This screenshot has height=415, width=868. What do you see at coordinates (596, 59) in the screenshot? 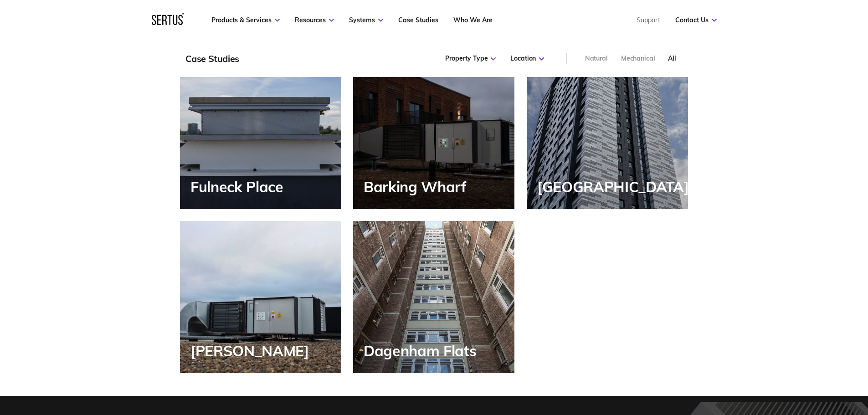
I see `div: Natural` at bounding box center [596, 59].